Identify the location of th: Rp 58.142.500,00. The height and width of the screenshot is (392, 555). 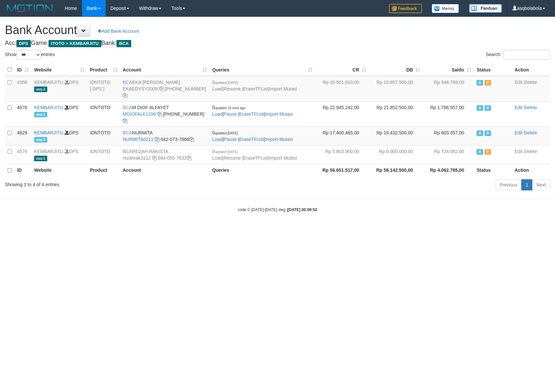
(396, 170).